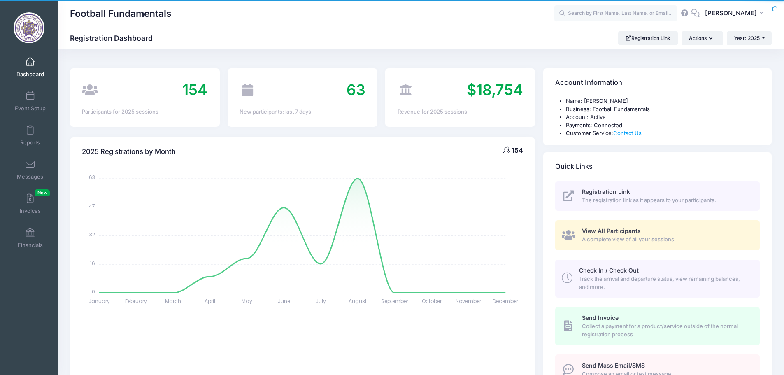 This screenshot has height=375, width=784. I want to click on a: Send Invoice Collect a payment for a product/service outside of the normal registration process, so click(657, 326).